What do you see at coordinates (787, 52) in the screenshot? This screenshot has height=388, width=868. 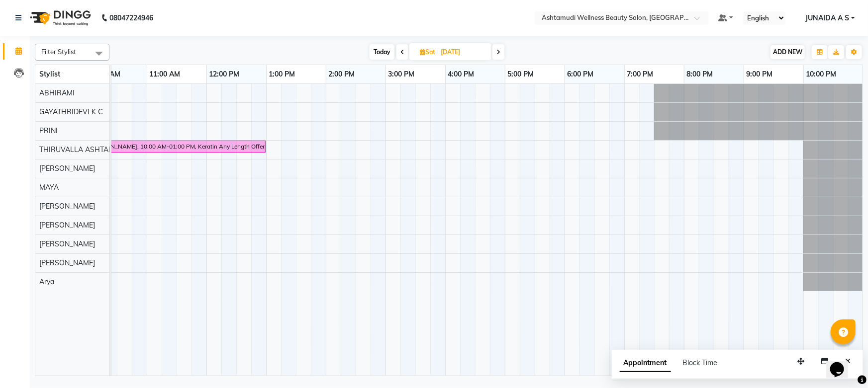 I see `span: ADD NEW` at bounding box center [787, 52].